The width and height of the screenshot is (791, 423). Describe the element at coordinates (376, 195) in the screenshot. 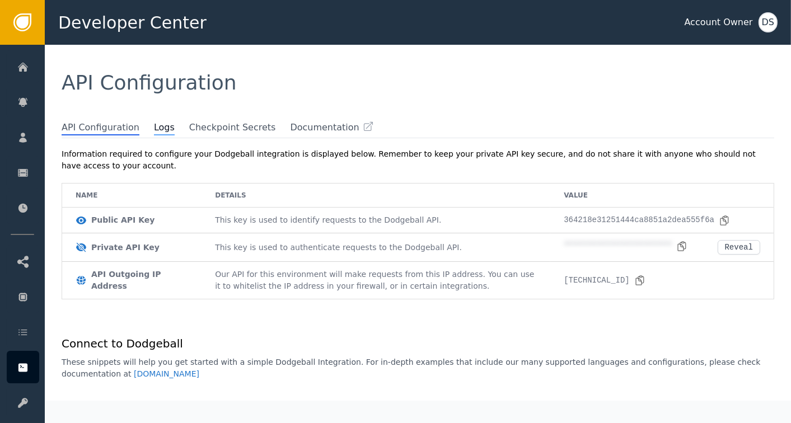

I see `td: Details` at that location.